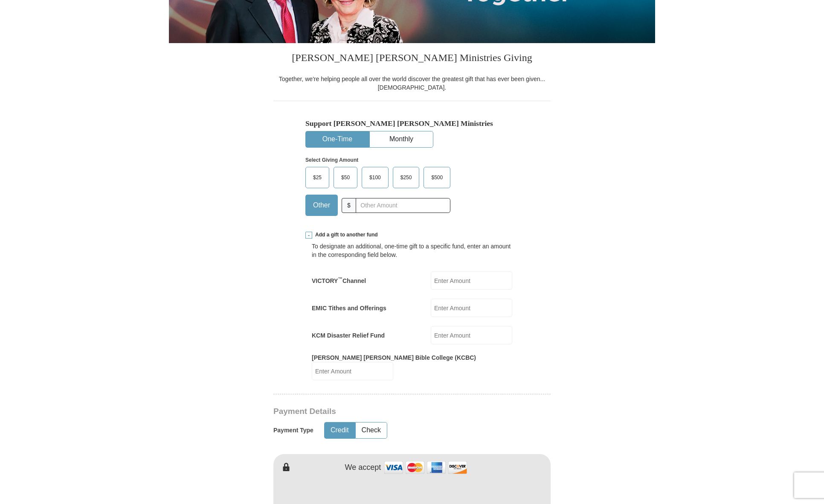  What do you see at coordinates (401, 139) in the screenshot?
I see `button: Monthly` at bounding box center [401, 139].